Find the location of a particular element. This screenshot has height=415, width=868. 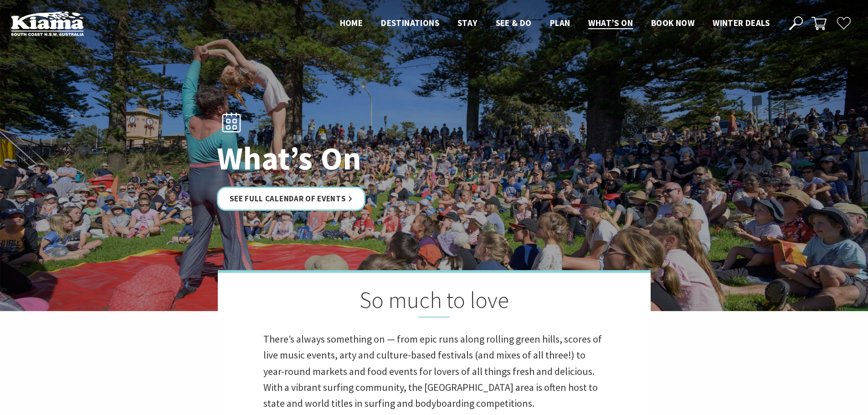

span: See & Do is located at coordinates (513, 23).